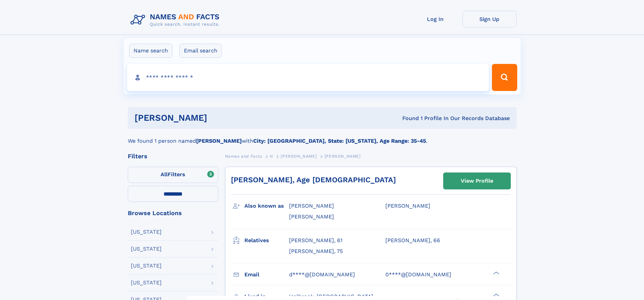 Image resolution: width=644 pixels, height=300 pixels. I want to click on div: Browse Locations, so click(173, 213).